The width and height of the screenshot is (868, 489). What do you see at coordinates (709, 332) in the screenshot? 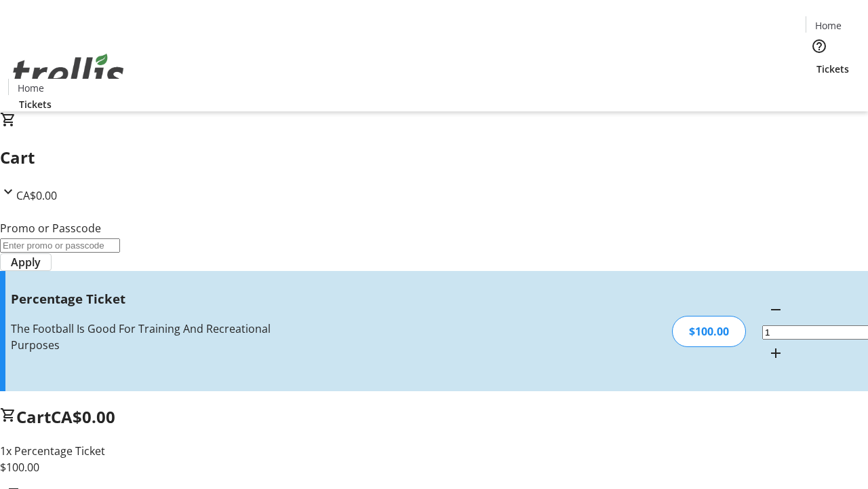
I see `div: $100.00` at bounding box center [709, 332].